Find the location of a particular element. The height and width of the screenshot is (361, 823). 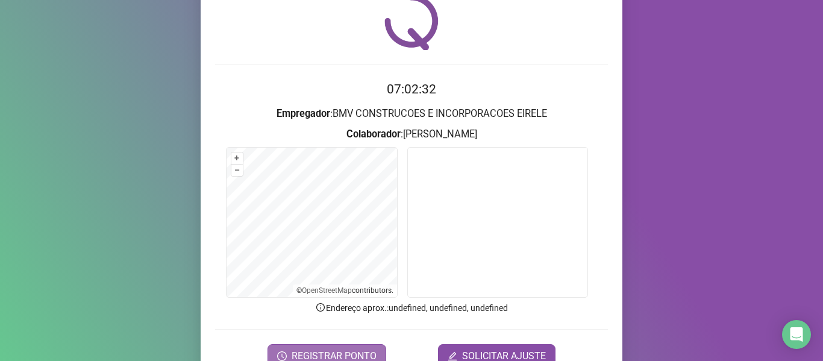

div: Open Intercom Messenger is located at coordinates (797, 335).